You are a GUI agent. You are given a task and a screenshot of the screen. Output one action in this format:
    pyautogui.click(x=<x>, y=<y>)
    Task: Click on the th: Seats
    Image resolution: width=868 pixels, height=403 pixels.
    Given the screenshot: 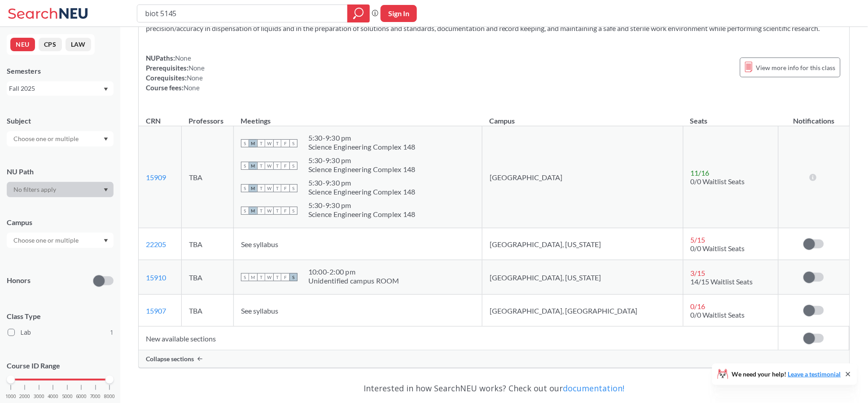 What is the action you would take?
    pyautogui.click(x=731, y=116)
    